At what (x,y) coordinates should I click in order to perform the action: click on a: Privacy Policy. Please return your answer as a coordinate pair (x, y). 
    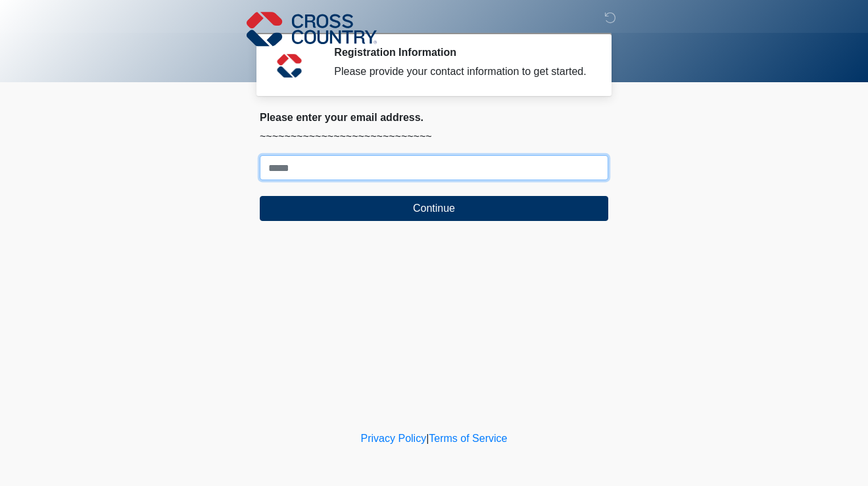
    Looking at the image, I should click on (394, 438).